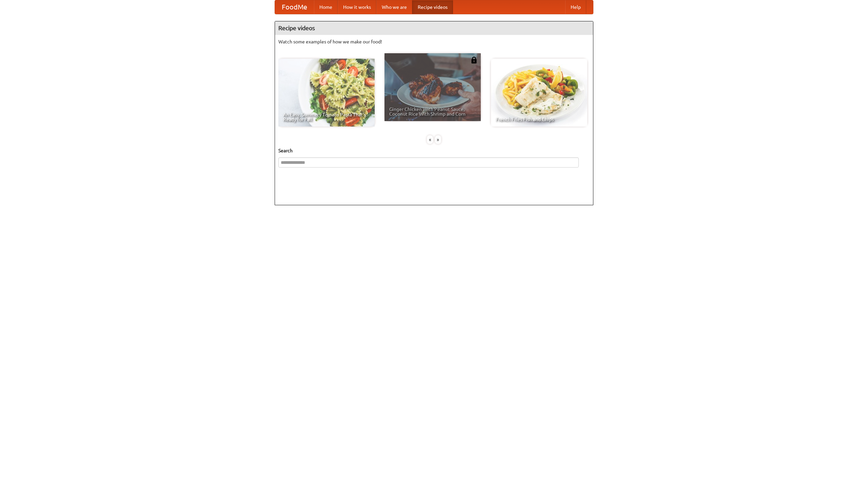  Describe the element at coordinates (295, 8) in the screenshot. I see `a: FoodMe` at that location.